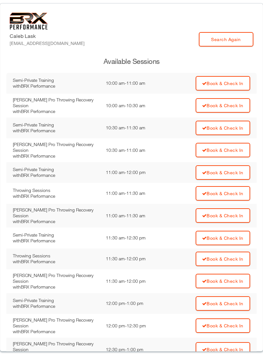 This screenshot has width=263, height=355. What do you see at coordinates (135, 303) in the screenshot?
I see `td: 12:00 pm - 1:00 pm` at bounding box center [135, 303].